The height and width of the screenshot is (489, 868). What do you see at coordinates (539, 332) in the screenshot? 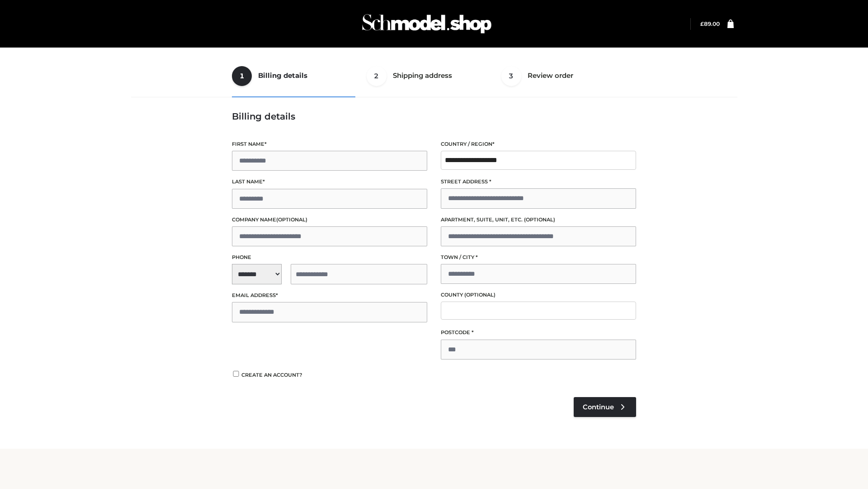
I see `label: Postcode` at bounding box center [539, 332].